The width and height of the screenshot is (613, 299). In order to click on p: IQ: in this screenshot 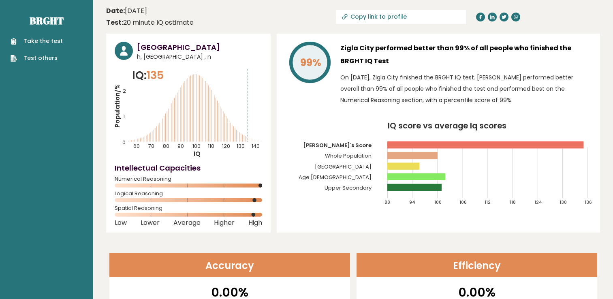, I will do `click(148, 75)`.